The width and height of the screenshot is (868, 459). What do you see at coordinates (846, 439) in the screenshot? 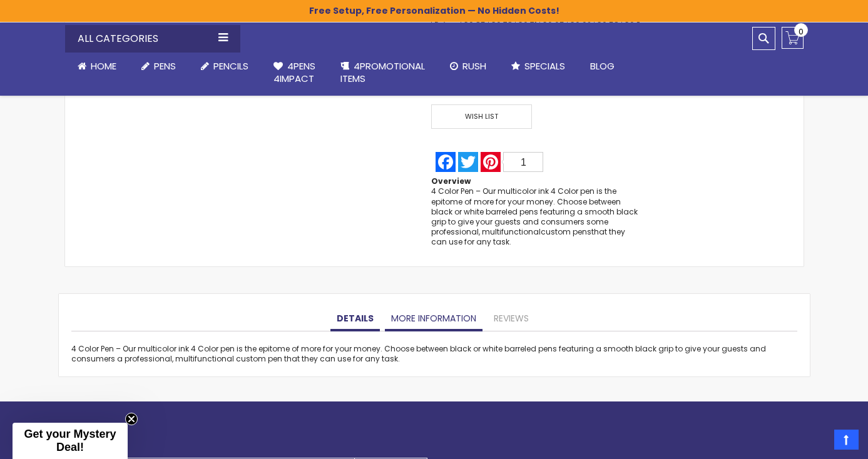
I see `a: Top` at bounding box center [846, 439].